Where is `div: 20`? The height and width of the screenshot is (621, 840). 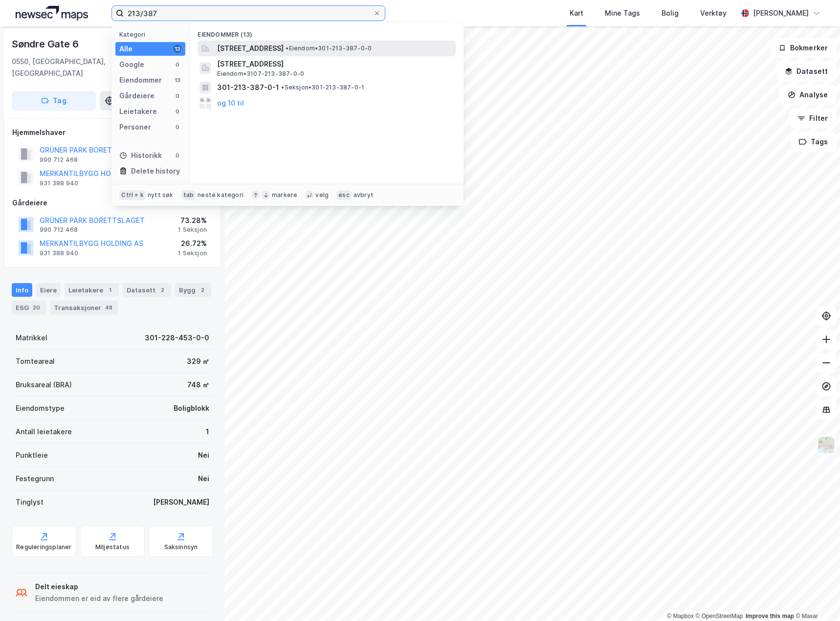 div: 20 is located at coordinates (37, 307).